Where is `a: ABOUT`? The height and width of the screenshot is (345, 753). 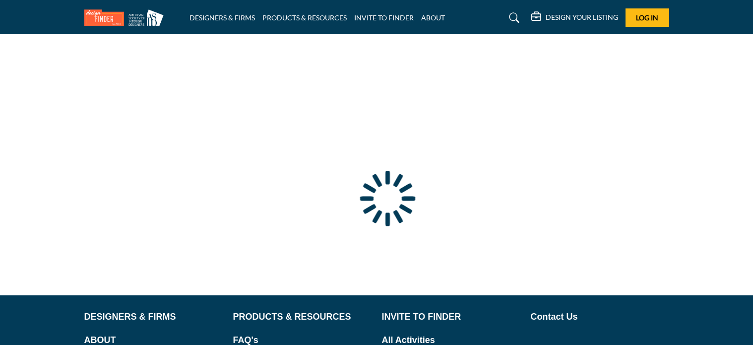 a: ABOUT is located at coordinates (433, 17).